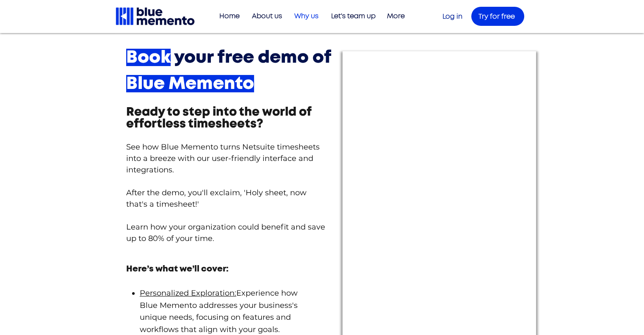  What do you see at coordinates (253, 57) in the screenshot?
I see `span: your free demo of` at bounding box center [253, 57].